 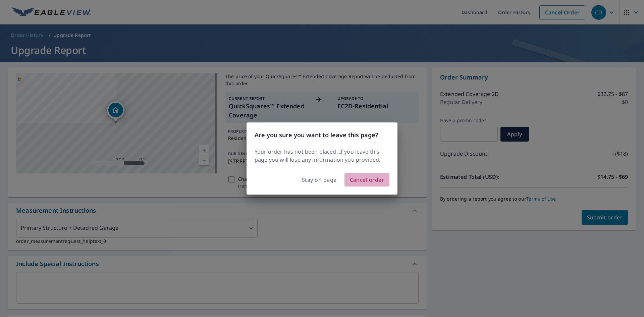 I want to click on button: Cancel order, so click(x=367, y=180).